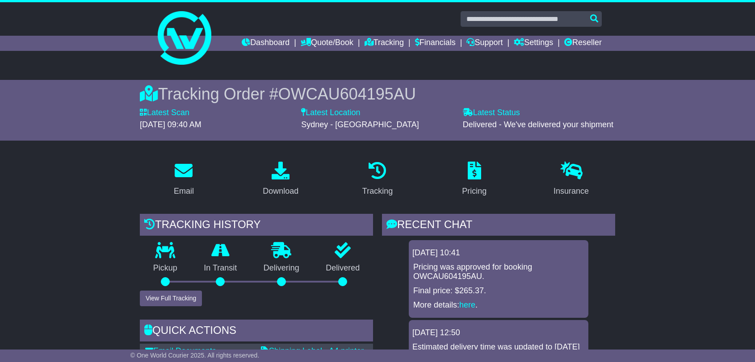  What do you see at coordinates (312, 351) in the screenshot?
I see `a: Shipping Label - A4 printer` at bounding box center [312, 351].